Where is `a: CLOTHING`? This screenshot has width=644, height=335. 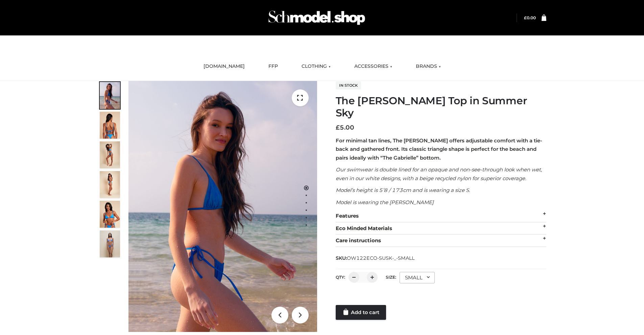 a: CLOTHING is located at coordinates (316, 66).